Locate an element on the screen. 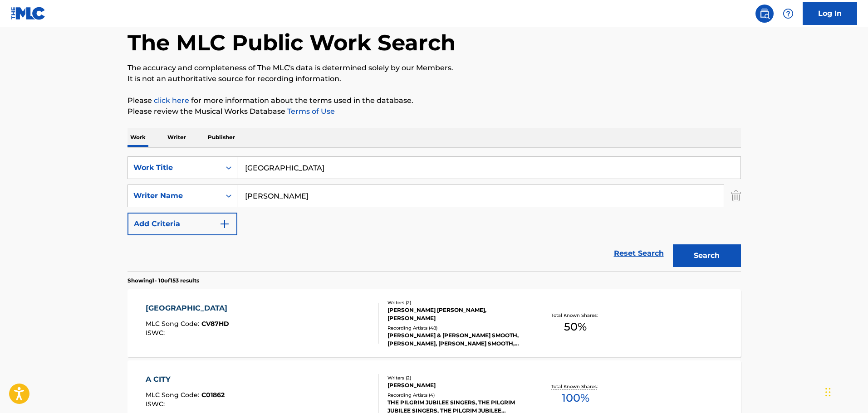 This screenshot has width=868, height=413. p: Publisher is located at coordinates (222, 137).